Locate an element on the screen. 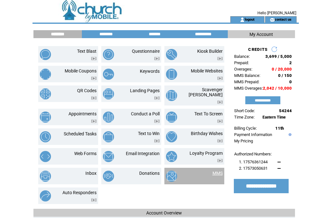 Image resolution: width=331 pixels, height=218 pixels. img: text-to-screen.png is located at coordinates (171, 117).